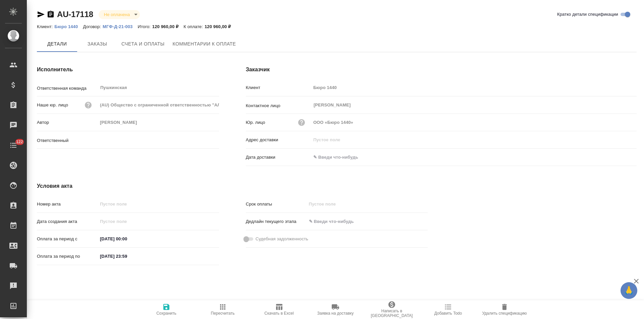 The height and width of the screenshot is (319, 644). What do you see at coordinates (41, 14) in the screenshot?
I see `button: Скопировать ссылку для ЯМессенджера` at bounding box center [41, 14].